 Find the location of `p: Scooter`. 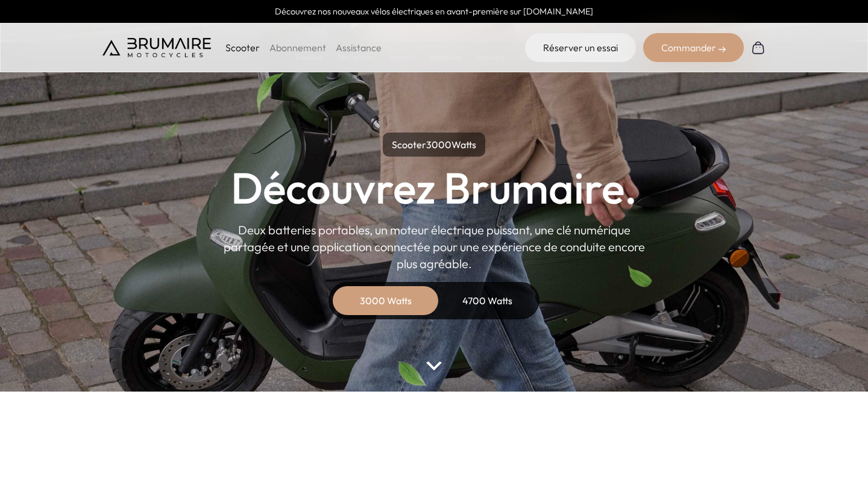

p: Scooter is located at coordinates (242, 48).